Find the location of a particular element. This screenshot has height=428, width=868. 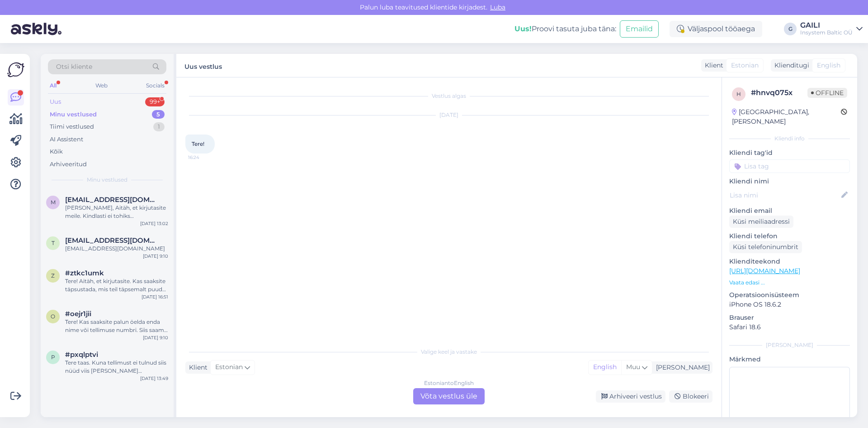

div: Tere! Kas saaksite palun öelda enda nime või tellimuse numbri. Siis saame kinnitada kas tellimus ... is located at coordinates (117, 326).